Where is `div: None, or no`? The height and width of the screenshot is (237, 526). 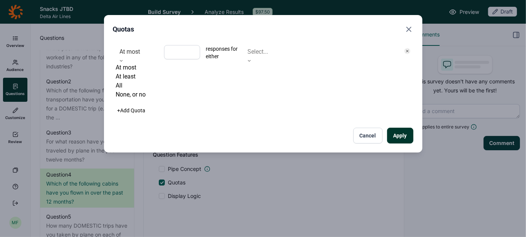
div: None, or no is located at coordinates (137, 95).